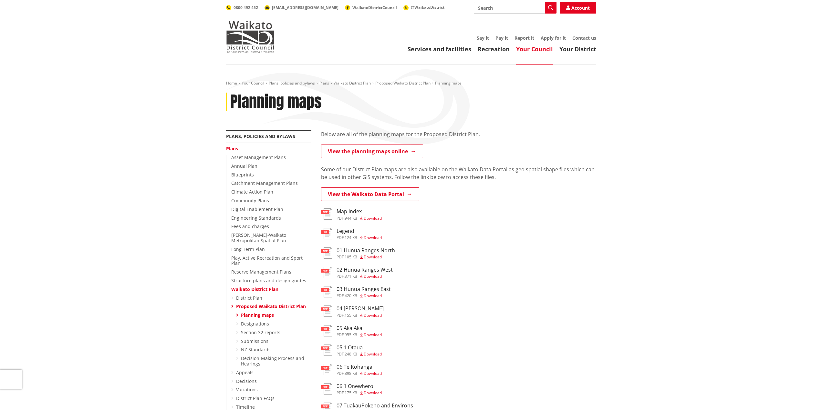 The width and height of the screenshot is (822, 410). Describe the element at coordinates (255, 398) in the screenshot. I see `a: District Plan FAQs` at that location.